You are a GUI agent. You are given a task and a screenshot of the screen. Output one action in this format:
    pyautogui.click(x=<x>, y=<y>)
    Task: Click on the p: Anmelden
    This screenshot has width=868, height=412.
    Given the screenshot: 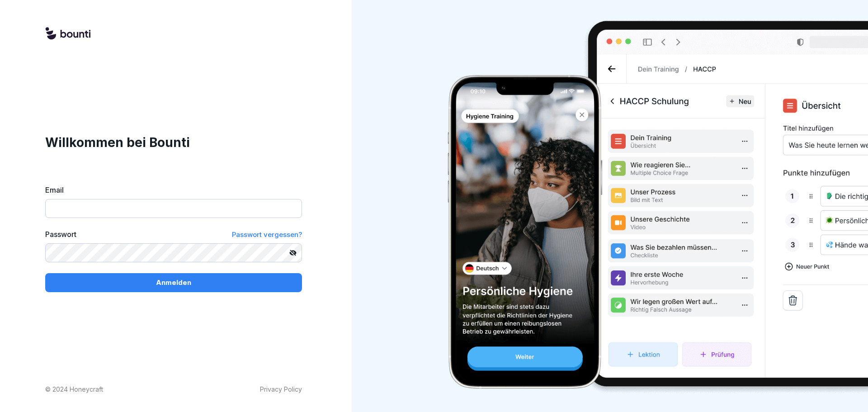 What is the action you would take?
    pyautogui.click(x=174, y=283)
    